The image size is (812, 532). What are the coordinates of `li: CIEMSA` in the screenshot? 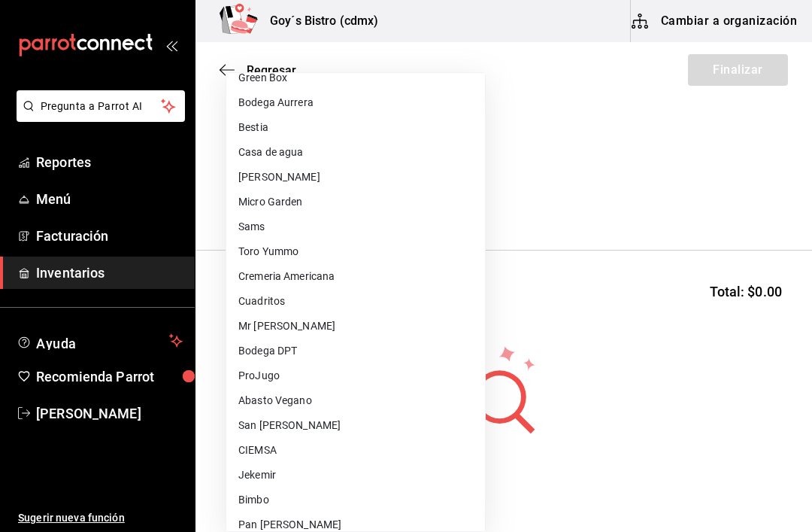 It's located at (355, 450).